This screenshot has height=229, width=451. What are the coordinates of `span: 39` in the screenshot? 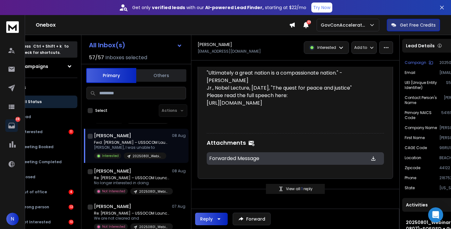 It's located at (309, 22).